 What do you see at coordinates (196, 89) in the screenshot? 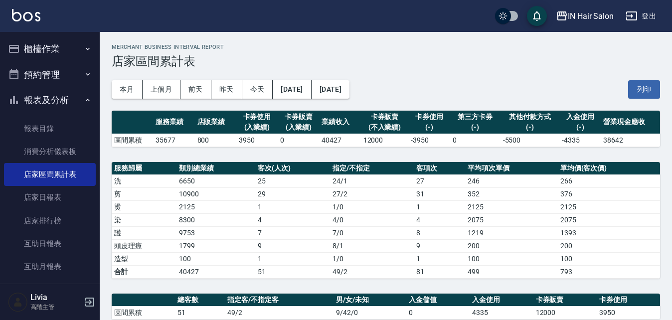
I see `button: 前天` at bounding box center [196, 89].